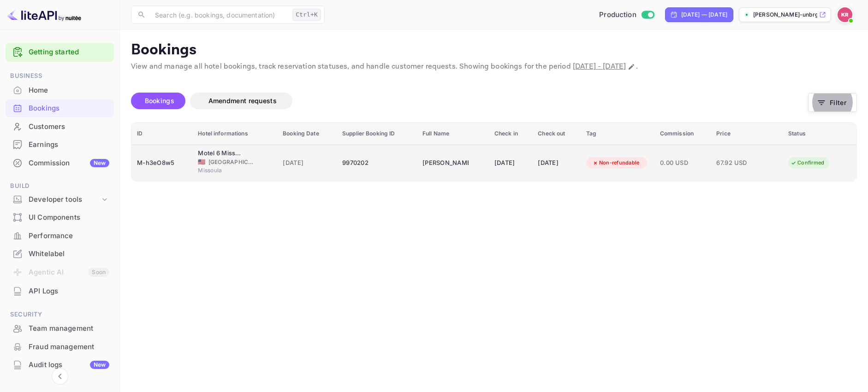 The image size is (868, 392). What do you see at coordinates (682, 163) in the screenshot?
I see `span: 0.00 USD` at bounding box center [682, 163].